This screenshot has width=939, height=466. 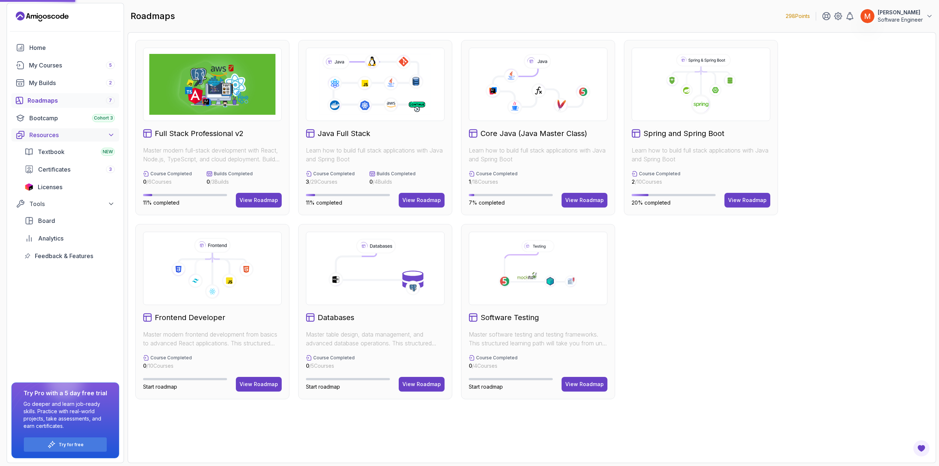 I want to click on a: roadmaps, so click(x=65, y=101).